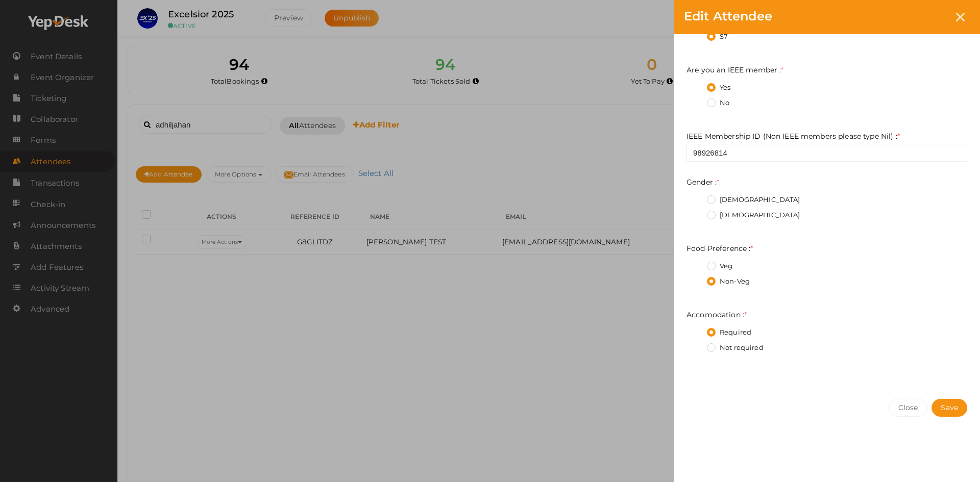 Image resolution: width=980 pixels, height=482 pixels. I want to click on label: Required, so click(729, 332).